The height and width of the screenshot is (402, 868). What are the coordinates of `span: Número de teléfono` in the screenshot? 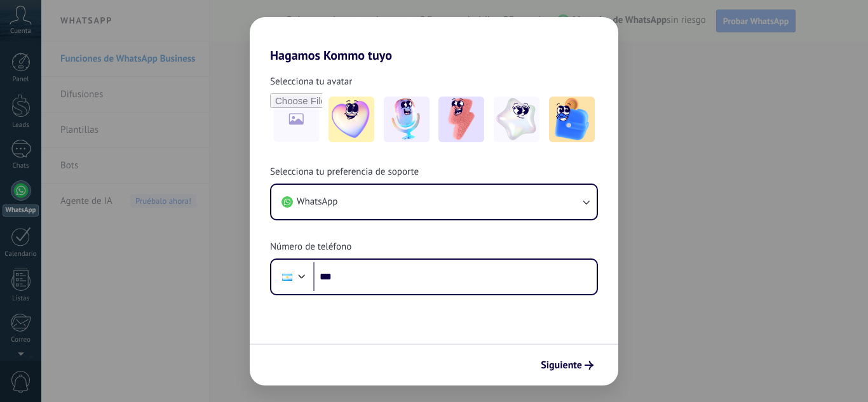 It's located at (310, 247).